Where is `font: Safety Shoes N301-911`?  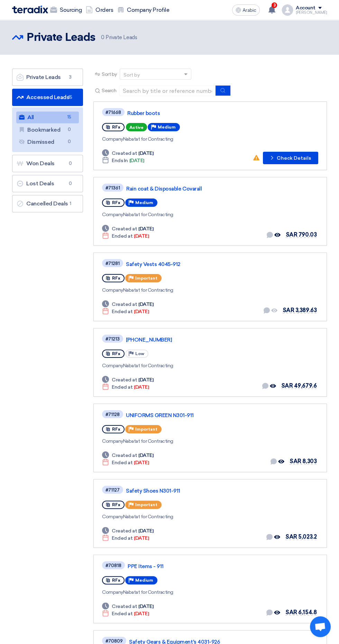 font: Safety Shoes N301-911 is located at coordinates (153, 491).